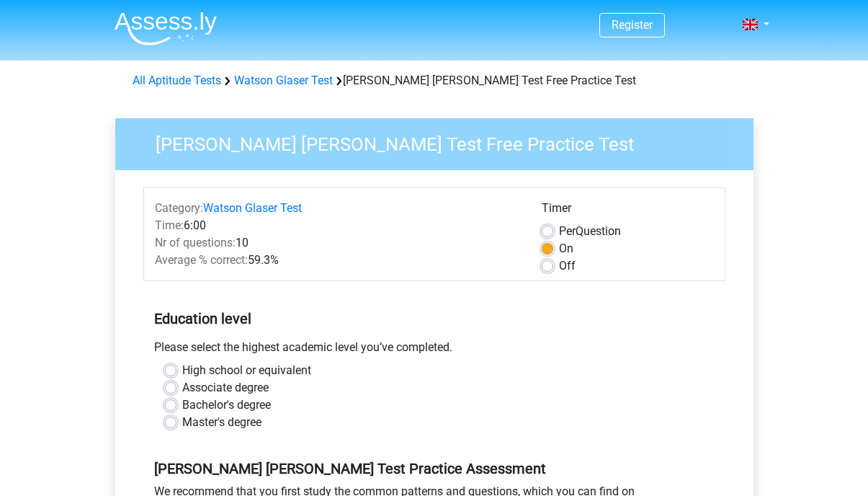  I want to click on label: High school or equivalent, so click(246, 370).